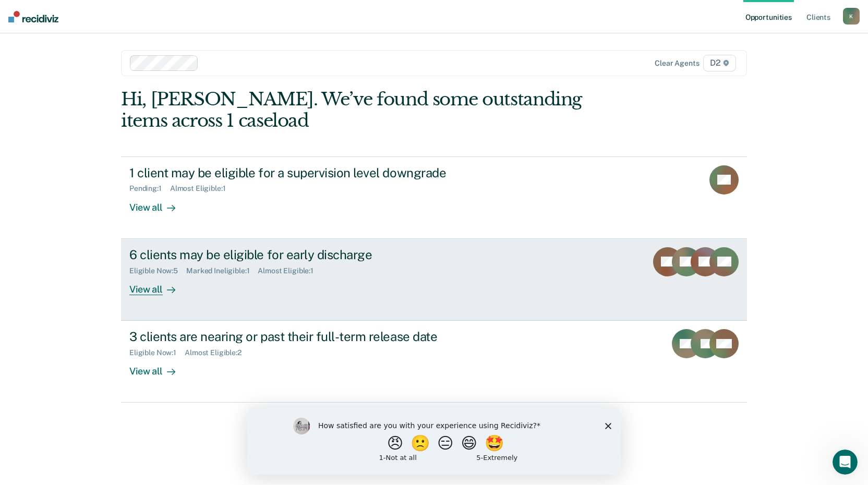 The width and height of the screenshot is (868, 485). I want to click on img: Profile image for Kim, so click(54, 19).